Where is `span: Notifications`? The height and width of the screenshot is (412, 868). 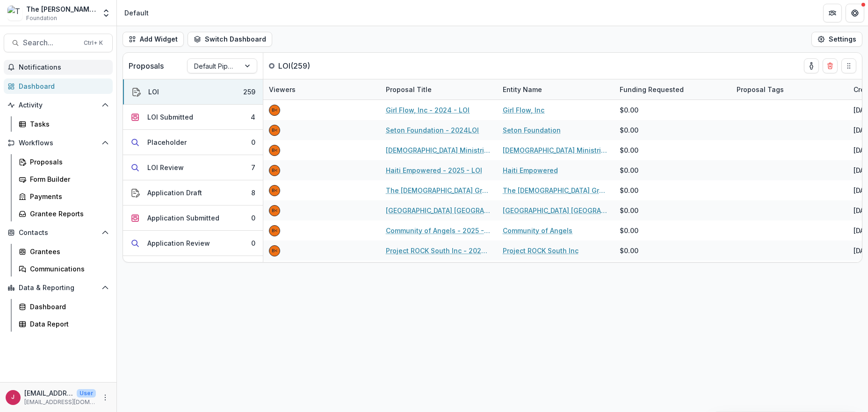
span: Notifications is located at coordinates (63, 67).